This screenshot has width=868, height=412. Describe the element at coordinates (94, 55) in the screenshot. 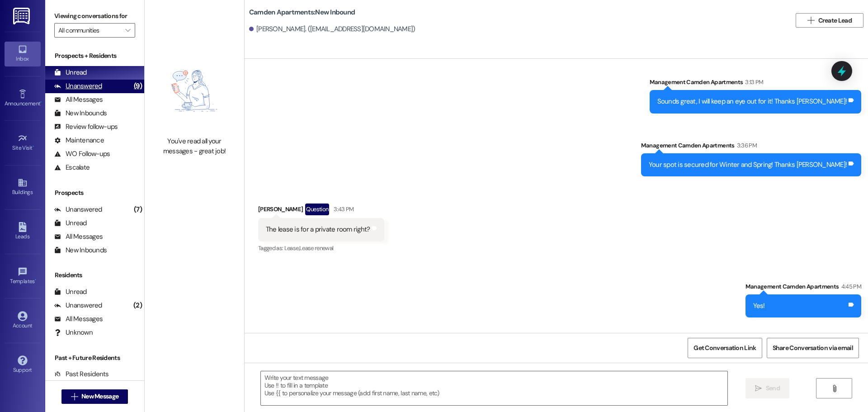

I see `div: Prospects + Residents` at that location.